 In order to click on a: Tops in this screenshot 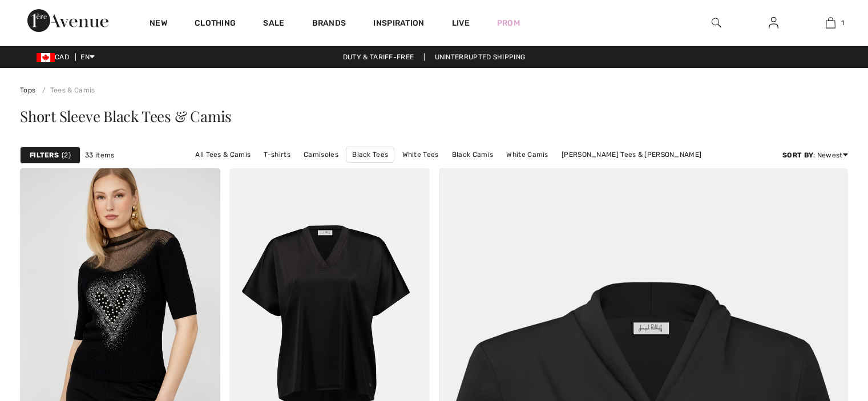, I will do `click(28, 90)`.